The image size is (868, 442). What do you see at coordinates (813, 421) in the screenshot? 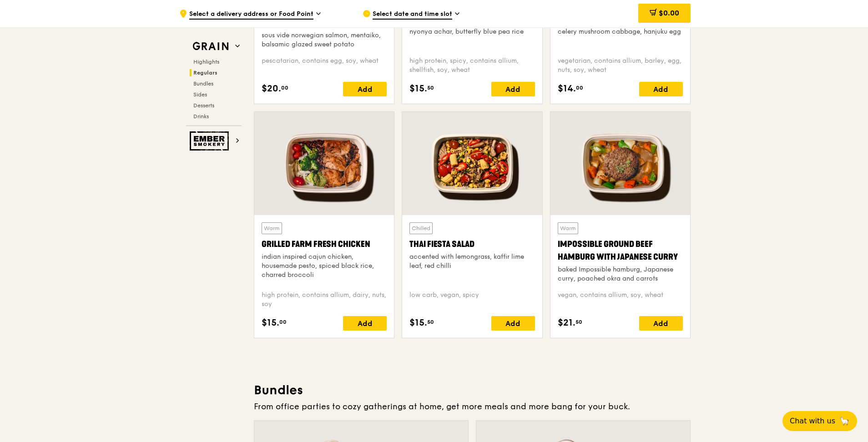
I see `span: Chat with us` at bounding box center [813, 421].